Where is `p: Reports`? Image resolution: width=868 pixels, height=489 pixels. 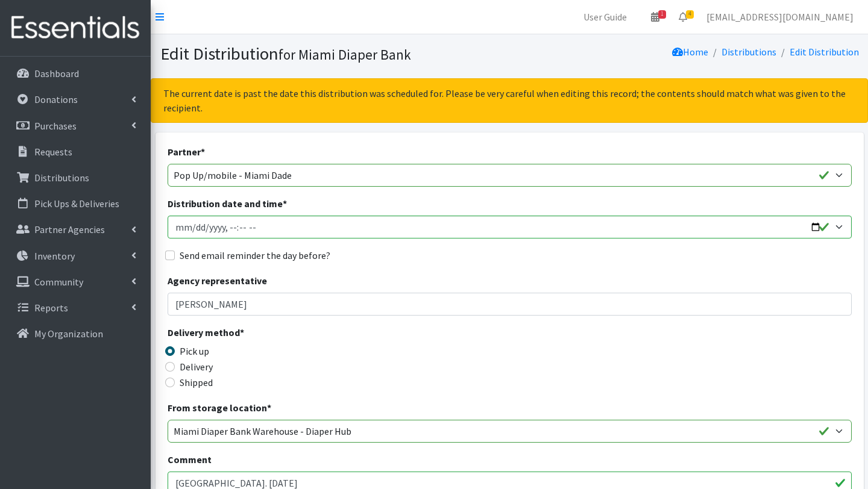
p: Reports is located at coordinates (51, 308).